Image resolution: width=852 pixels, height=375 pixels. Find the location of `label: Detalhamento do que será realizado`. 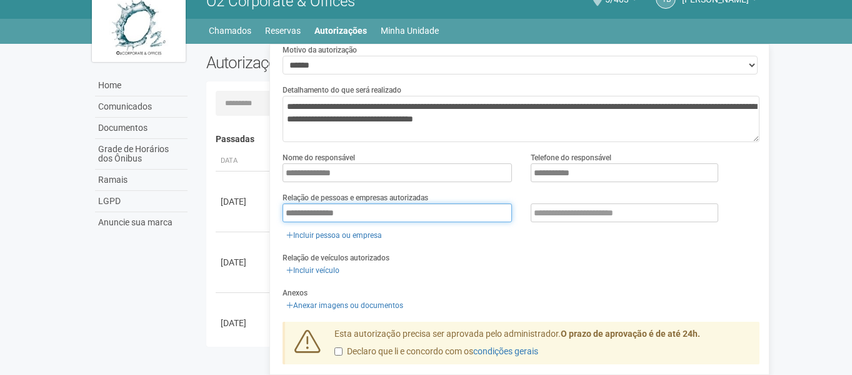

label: Detalhamento do que será realizado is located at coordinates (342, 90).